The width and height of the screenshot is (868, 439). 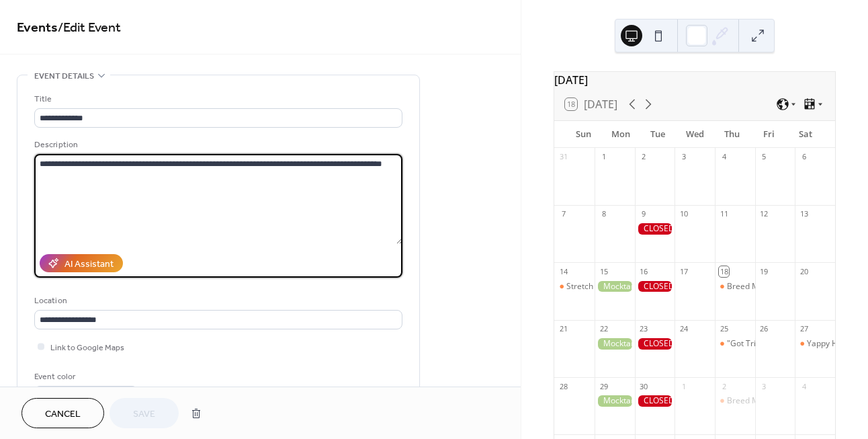 What do you see at coordinates (84, 377) in the screenshot?
I see `div: Event color` at bounding box center [84, 377].